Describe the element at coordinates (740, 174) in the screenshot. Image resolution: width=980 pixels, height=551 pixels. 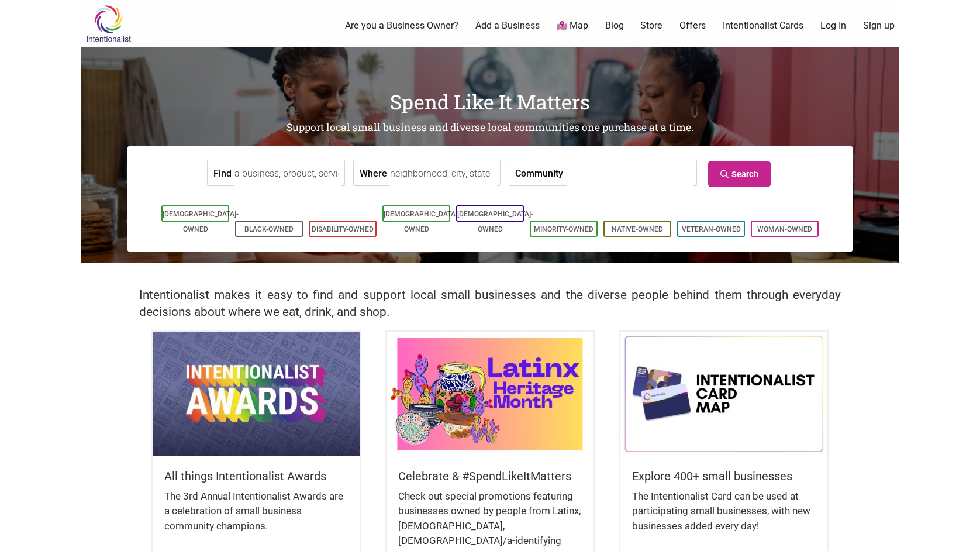
I see `a: Search` at that location.